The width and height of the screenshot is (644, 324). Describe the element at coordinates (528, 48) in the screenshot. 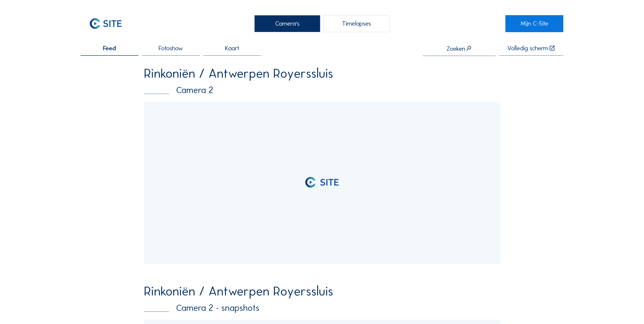

I see `div: Volledig scherm` at that location.